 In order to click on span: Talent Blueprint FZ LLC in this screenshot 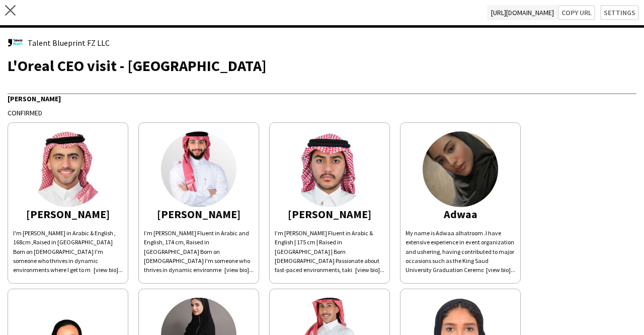, I will do `click(68, 43)`.